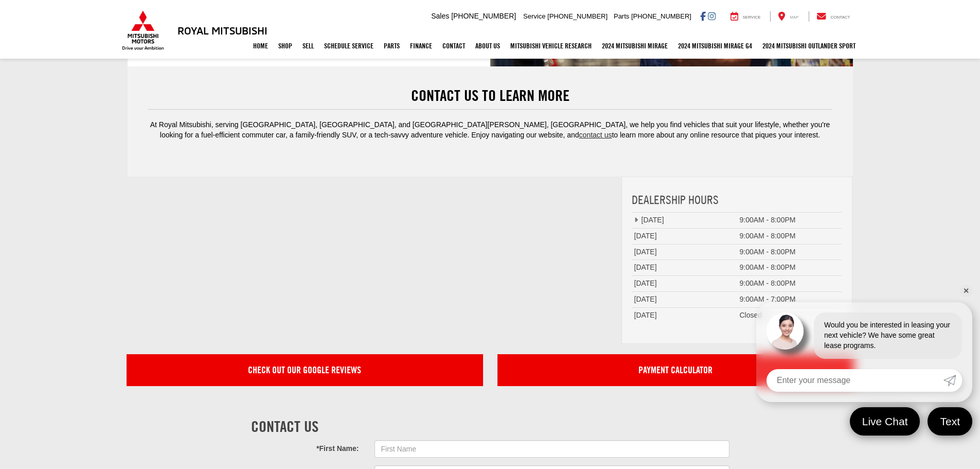 The width and height of the screenshot is (980, 469). What do you see at coordinates (308, 46) in the screenshot?
I see `a: Sell` at bounding box center [308, 46].